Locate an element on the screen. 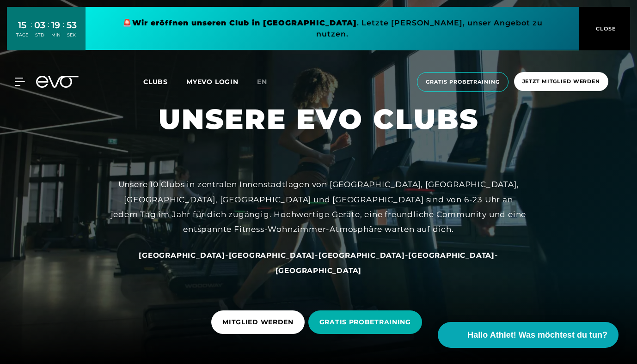  a: Jetzt Mitglied werden is located at coordinates (561, 82).